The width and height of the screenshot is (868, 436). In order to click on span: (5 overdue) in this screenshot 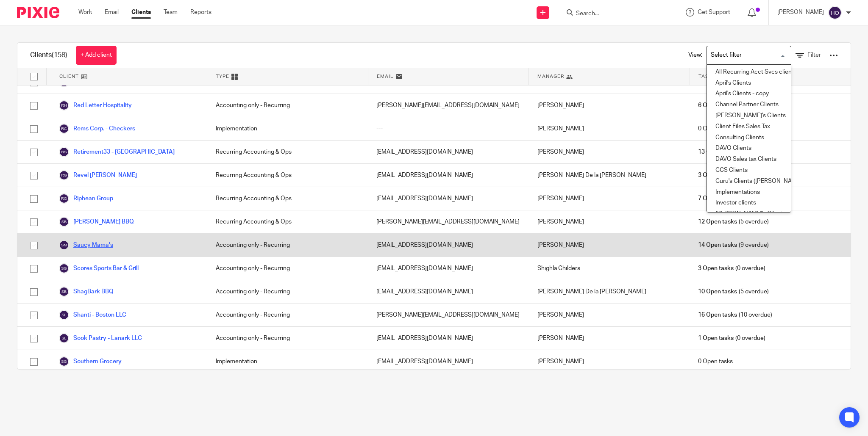, I will do `click(734, 292)`.